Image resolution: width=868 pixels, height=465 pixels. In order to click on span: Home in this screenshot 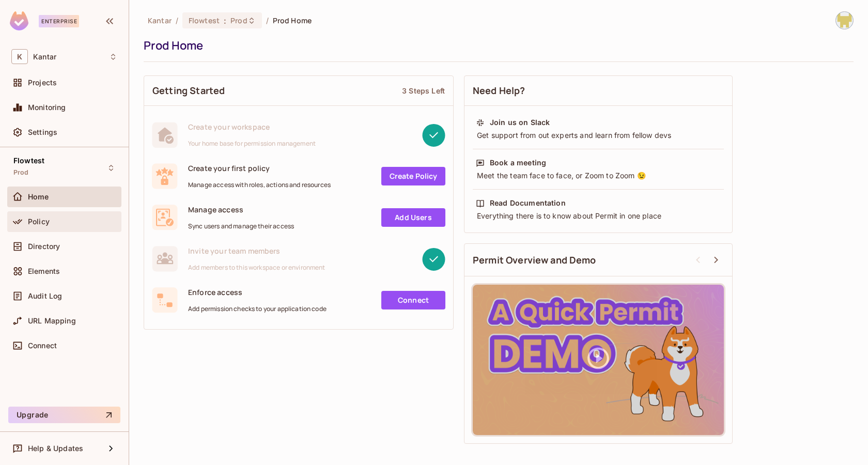, I will do `click(38, 197)`.